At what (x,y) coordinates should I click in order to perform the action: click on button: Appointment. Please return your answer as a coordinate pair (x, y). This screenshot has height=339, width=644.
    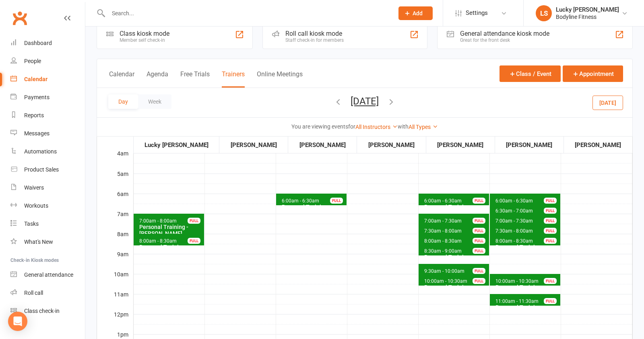
    Looking at the image, I should click on (593, 74).